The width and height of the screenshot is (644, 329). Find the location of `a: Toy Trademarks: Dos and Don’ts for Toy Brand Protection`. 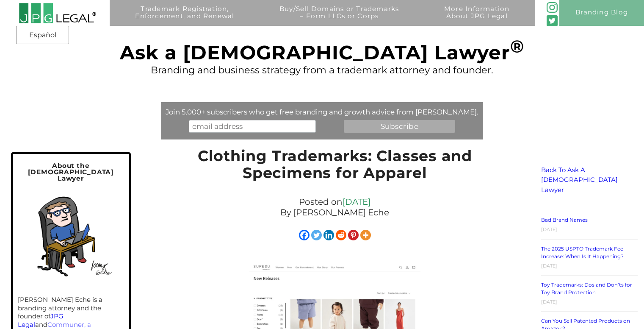

a: Toy Trademarks: Dos and Don’ts for Toy Brand Protection is located at coordinates (587, 288).